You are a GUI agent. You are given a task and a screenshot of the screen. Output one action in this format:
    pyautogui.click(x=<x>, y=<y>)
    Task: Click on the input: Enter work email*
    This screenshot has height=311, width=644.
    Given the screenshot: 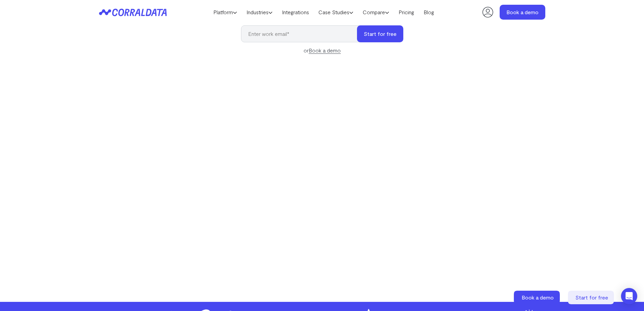 What is the action you would take?
    pyautogui.click(x=302, y=34)
    